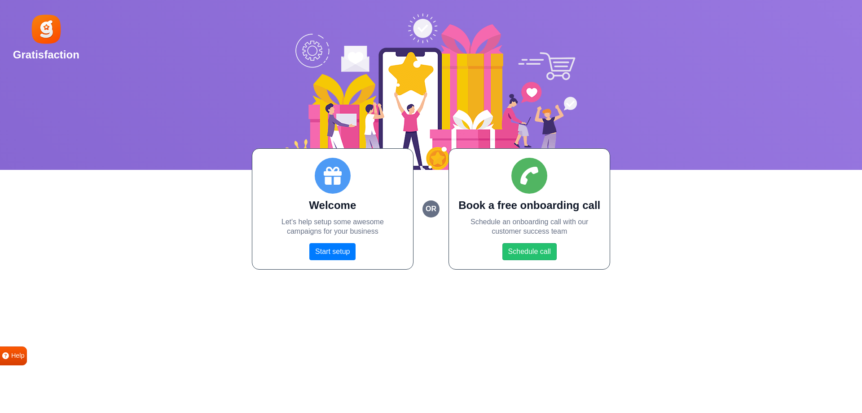 This screenshot has height=413, width=862. Describe the element at coordinates (46, 29) in the screenshot. I see `img: Gratisfaction` at that location.